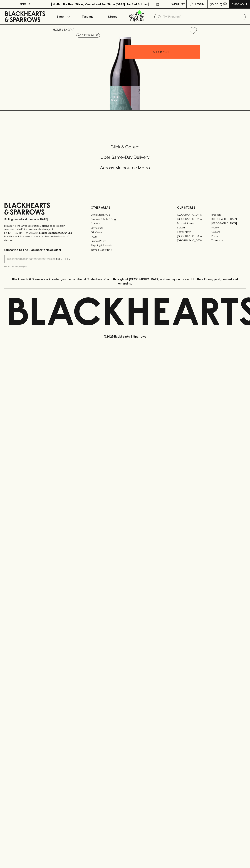 This screenshot has height=868, width=250. Describe the element at coordinates (125, 208) in the screenshot. I see `p: OTHER AREAS` at that location.